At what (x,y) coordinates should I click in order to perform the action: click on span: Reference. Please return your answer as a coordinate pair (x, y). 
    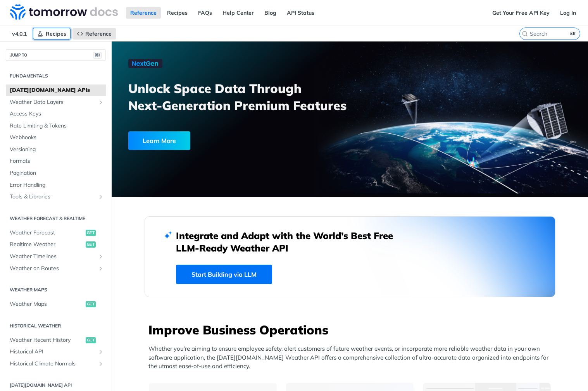
    Looking at the image, I should click on (98, 34).